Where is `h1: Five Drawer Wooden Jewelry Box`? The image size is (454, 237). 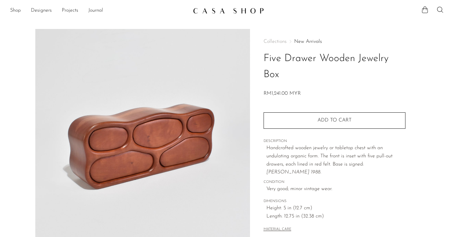
h1: Five Drawer Wooden Jewelry Box is located at coordinates (335, 67).